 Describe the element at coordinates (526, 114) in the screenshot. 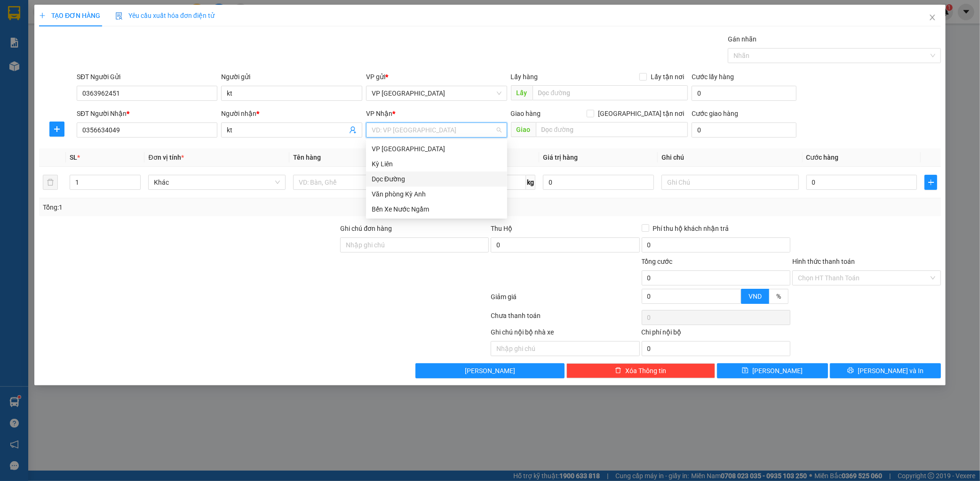

I see `span: Giao hàng` at that location.